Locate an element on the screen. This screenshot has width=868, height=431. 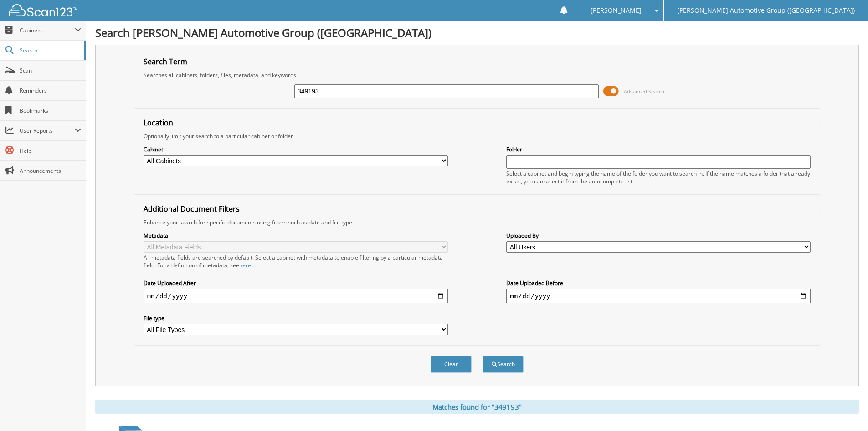
label: Folder is located at coordinates (659, 149).